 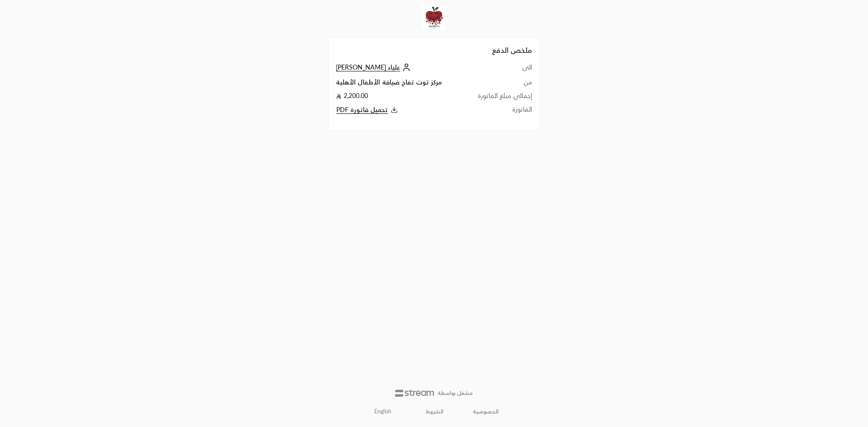 What do you see at coordinates (401, 110) in the screenshot?
I see `button: تحميل فاتورة PDF` at bounding box center [401, 110].